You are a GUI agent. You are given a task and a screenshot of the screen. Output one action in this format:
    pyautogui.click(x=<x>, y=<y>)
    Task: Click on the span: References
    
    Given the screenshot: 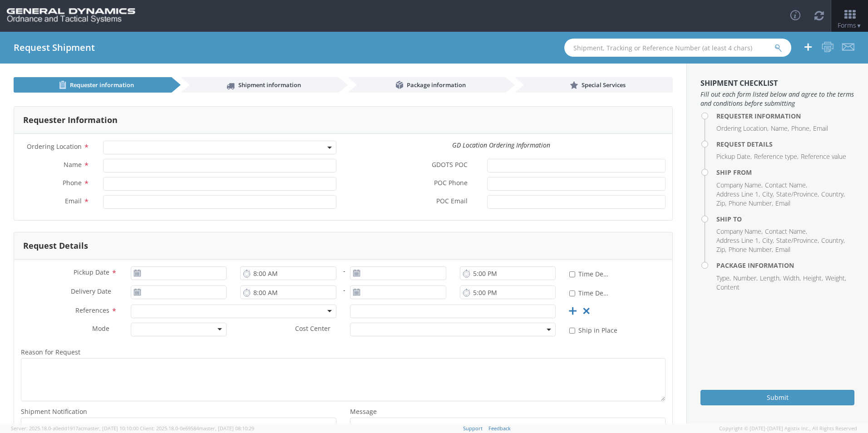 What is the action you would take?
    pyautogui.click(x=92, y=310)
    